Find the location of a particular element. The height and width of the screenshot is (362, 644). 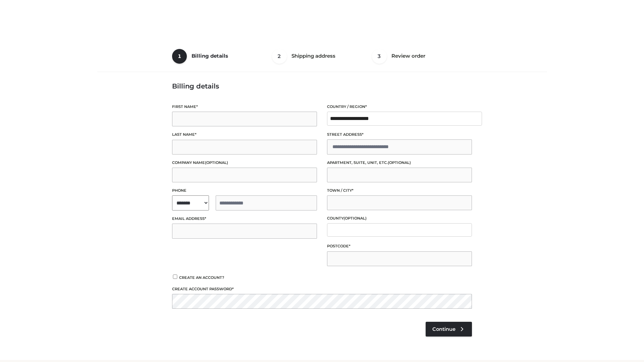

span: 2 is located at coordinates (280, 57).